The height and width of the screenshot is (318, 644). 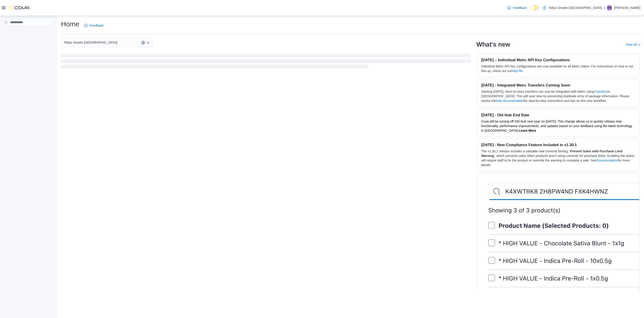 I want to click on p: The v1.30.1 release includes a valuable new General Setting, ' ', which prevents sales when produ..., so click(x=558, y=158).